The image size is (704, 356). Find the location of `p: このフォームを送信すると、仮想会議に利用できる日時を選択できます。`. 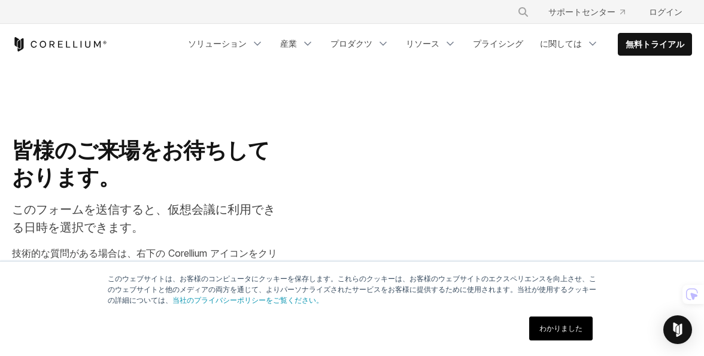

p: このフォームを送信すると、仮想会議に利用できる日時を選択できます。 is located at coordinates (147, 218).